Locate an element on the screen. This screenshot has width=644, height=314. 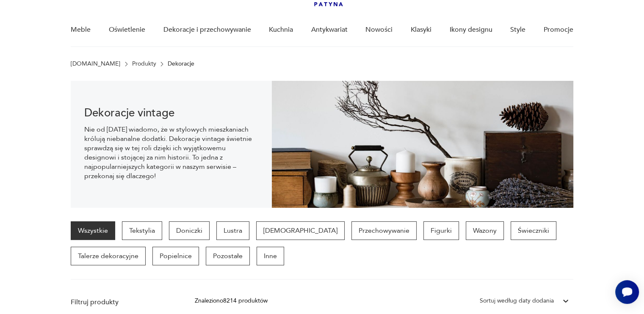
p: Talerze dekoracyjne is located at coordinates (108, 256).